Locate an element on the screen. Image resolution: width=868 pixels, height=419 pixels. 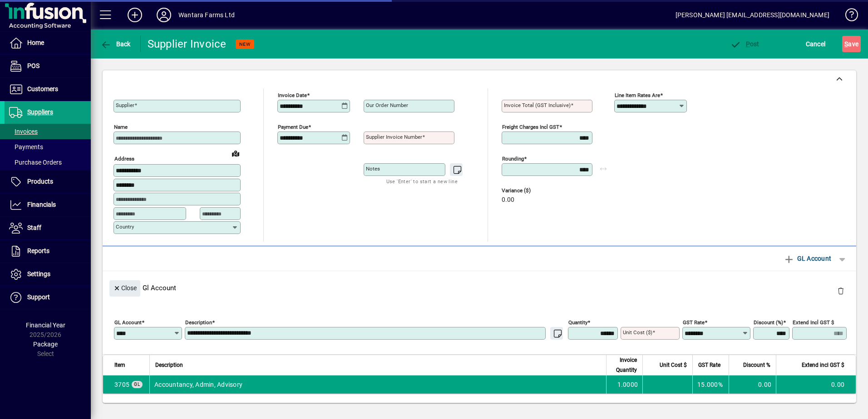
button: Back is located at coordinates (115, 44).